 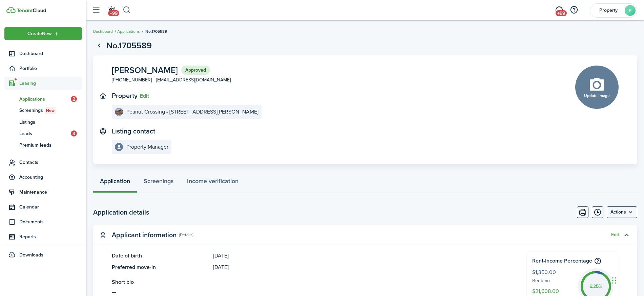 I want to click on avatar-text: P, so click(x=630, y=11).